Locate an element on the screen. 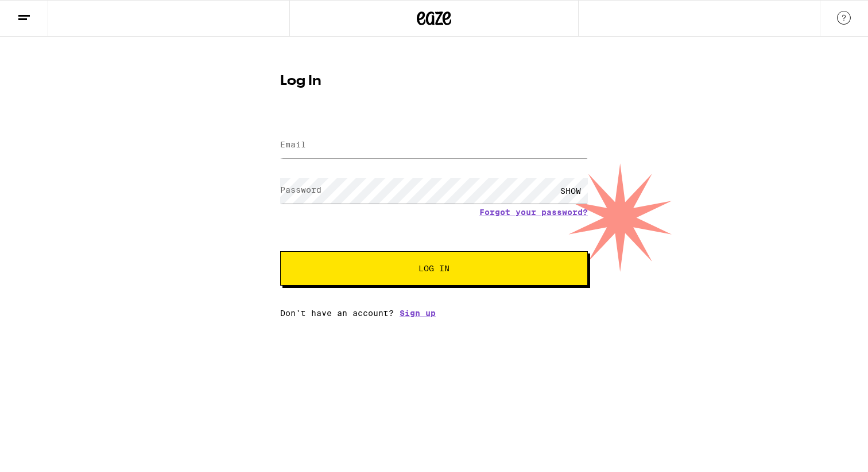  label: Email is located at coordinates (293, 145).